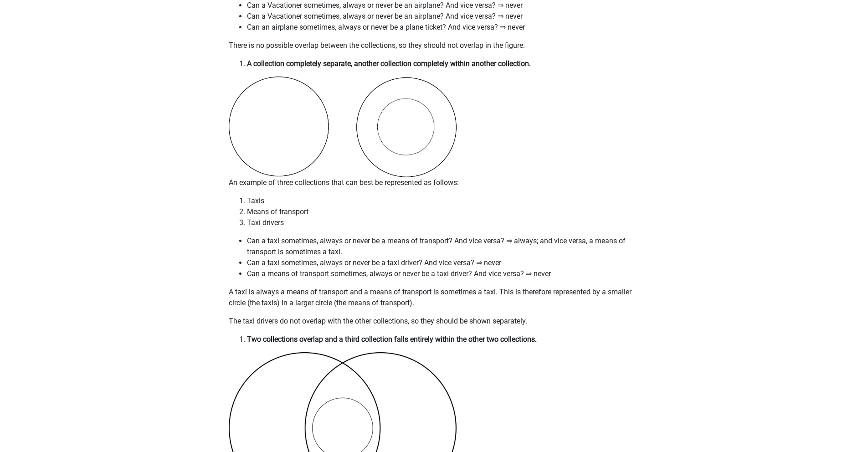 The image size is (868, 452). Describe the element at coordinates (443, 16) in the screenshot. I see `li: Can a Vacationer sometimes, always or never be an airplane? And vice versa? ⇒ never` at that location.